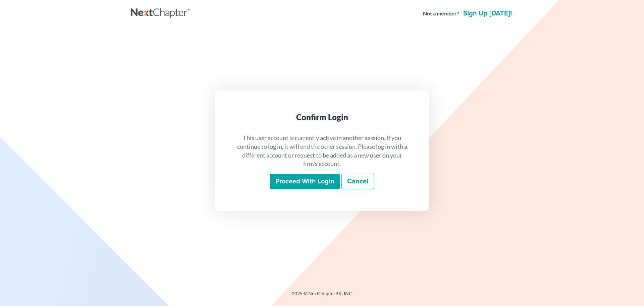 This screenshot has height=306, width=644. I want to click on input: Proceed with login, so click(305, 181).